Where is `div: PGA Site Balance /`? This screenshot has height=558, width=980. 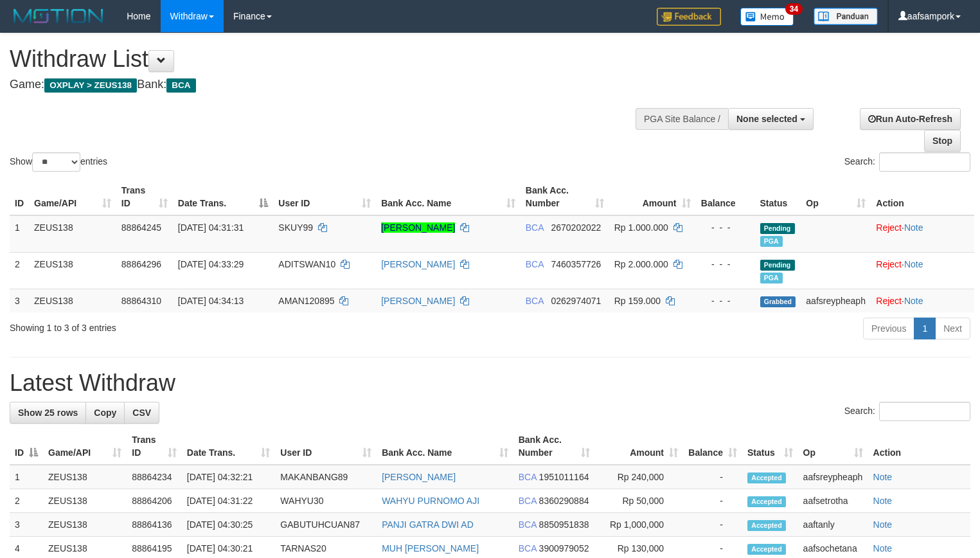 div: PGA Site Balance / is located at coordinates (682, 119).